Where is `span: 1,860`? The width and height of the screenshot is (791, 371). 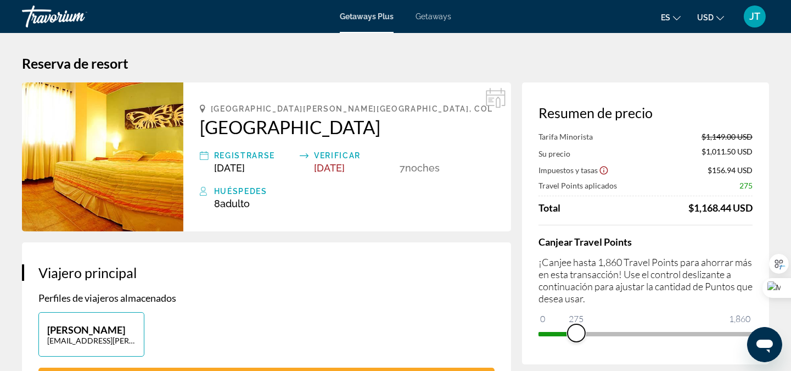
span: 1,860 is located at coordinates (740, 319).